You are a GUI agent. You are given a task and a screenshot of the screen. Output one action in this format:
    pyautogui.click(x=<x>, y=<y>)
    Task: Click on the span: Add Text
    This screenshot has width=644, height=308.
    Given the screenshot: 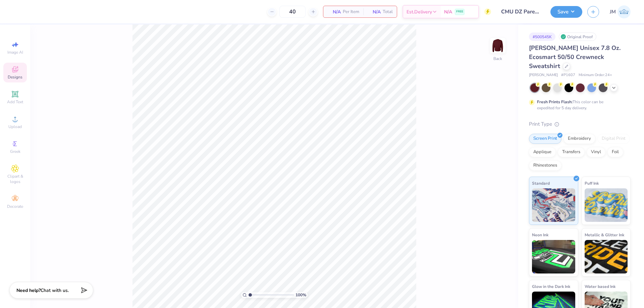 What is the action you would take?
    pyautogui.click(x=15, y=102)
    